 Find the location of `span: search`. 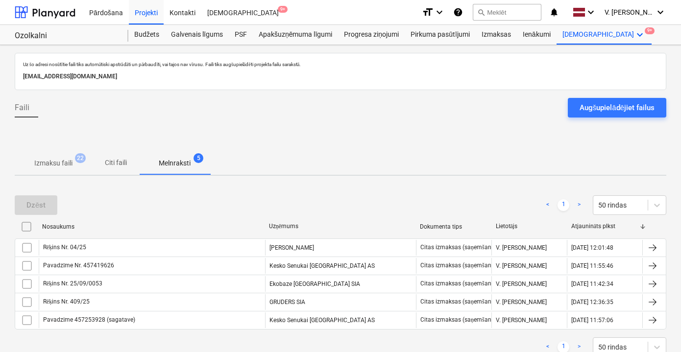

span: search is located at coordinates (481, 12).